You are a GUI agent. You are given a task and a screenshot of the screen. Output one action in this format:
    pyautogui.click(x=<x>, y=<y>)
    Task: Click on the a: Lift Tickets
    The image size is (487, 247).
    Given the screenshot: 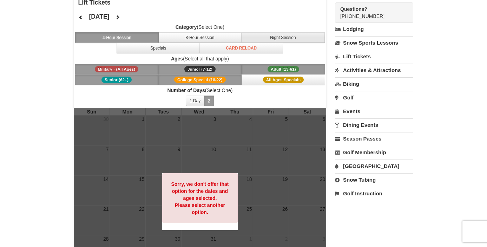 What is the action you would take?
    pyautogui.click(x=374, y=56)
    